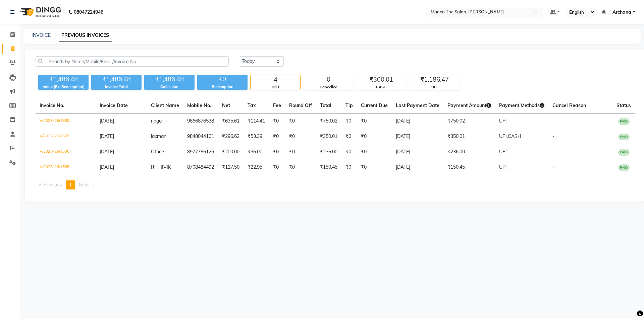 The image size is (644, 319). I want to click on td: V/2025-26/1535, so click(66, 168).